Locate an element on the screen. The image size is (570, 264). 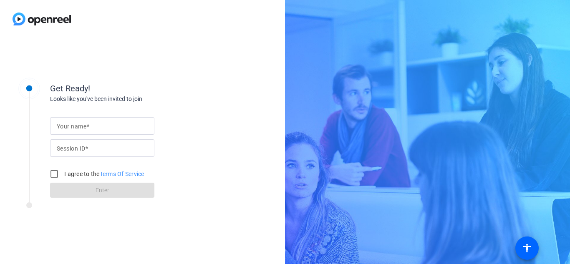
label: I agree to the is located at coordinates (103, 174).